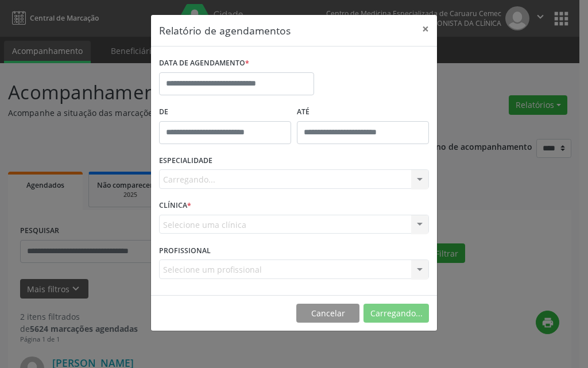 This screenshot has width=588, height=368. Describe the element at coordinates (185, 161) in the screenshot. I see `label: ESPECIALIDADE` at that location.